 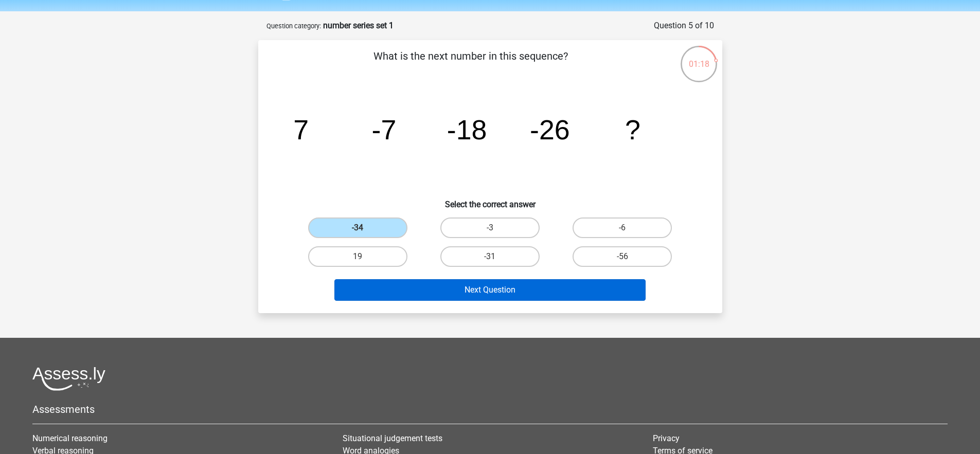 What do you see at coordinates (358, 228) in the screenshot?
I see `label: -34` at bounding box center [358, 228].